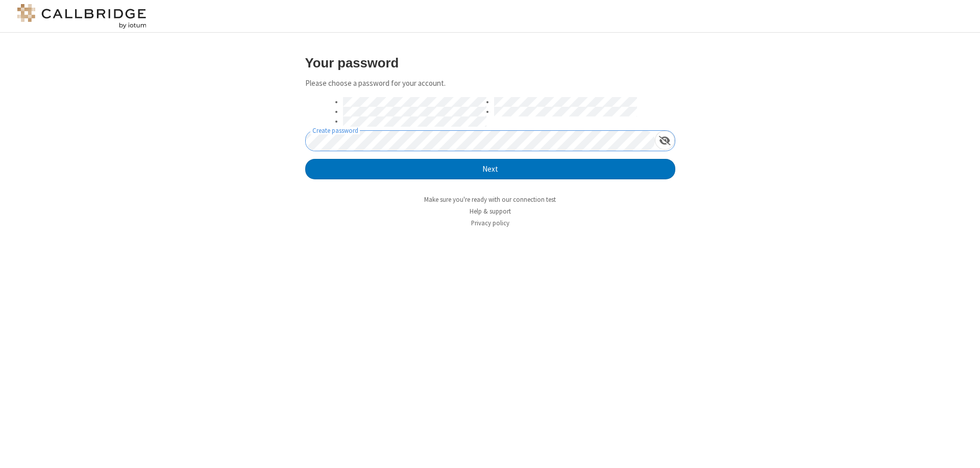  I want to click on img: logo@2x.png, so click(82, 16).